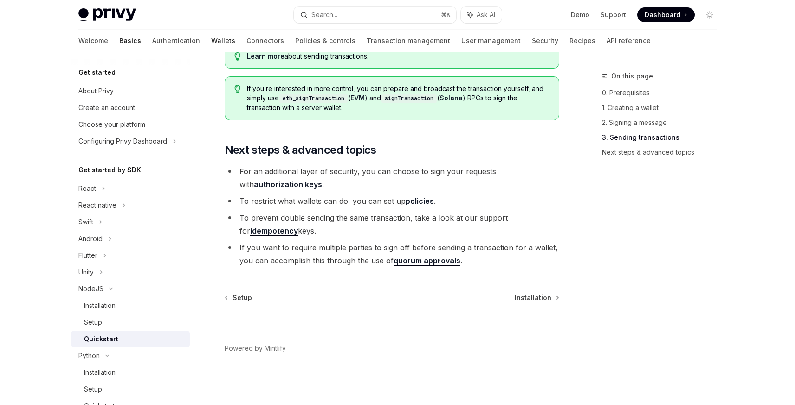 Image resolution: width=795 pixels, height=405 pixels. What do you see at coordinates (710, 15) in the screenshot?
I see `button: Toggle dark mode` at bounding box center [710, 15].